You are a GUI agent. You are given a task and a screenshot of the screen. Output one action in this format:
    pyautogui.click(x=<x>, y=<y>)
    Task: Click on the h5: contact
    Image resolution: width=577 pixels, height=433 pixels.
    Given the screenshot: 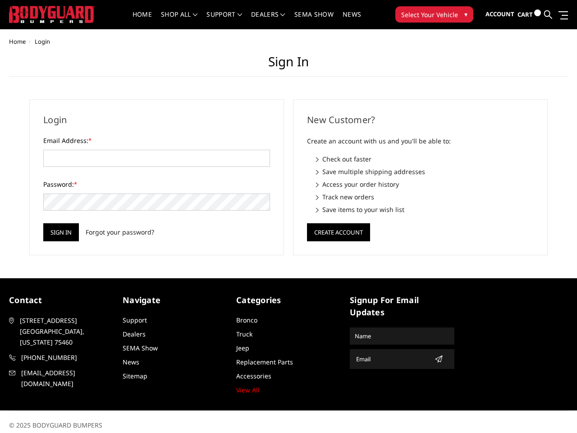 What is the action you would take?
    pyautogui.click(x=61, y=300)
    